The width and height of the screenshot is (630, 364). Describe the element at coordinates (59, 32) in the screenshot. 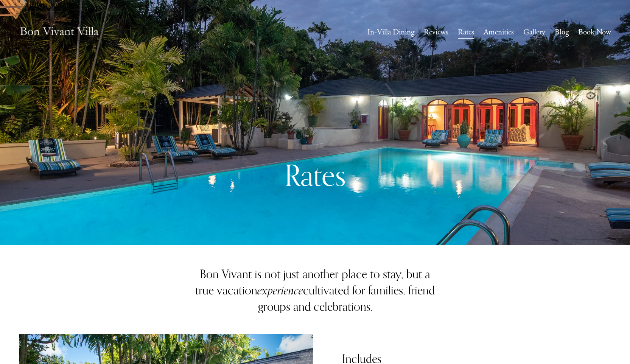

I see `img: Caribbean Vacation Rental | Bon Vivant Villa` at that location.